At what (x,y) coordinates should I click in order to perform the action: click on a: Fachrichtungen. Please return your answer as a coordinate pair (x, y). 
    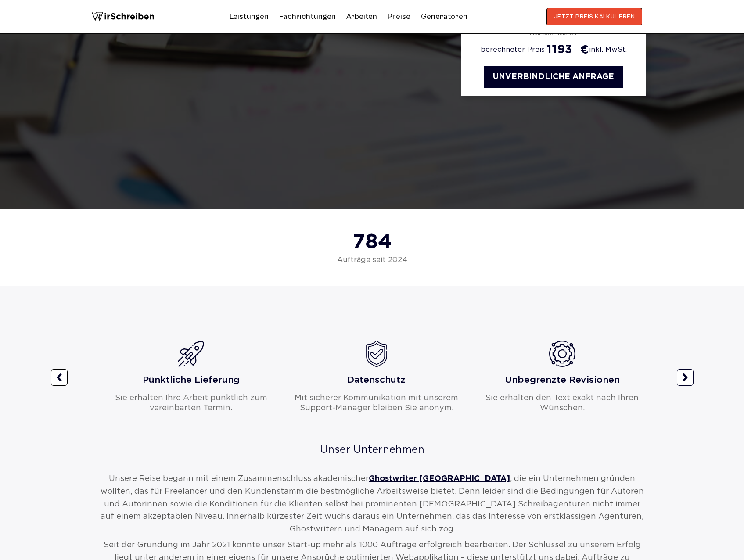
    Looking at the image, I should click on (307, 17).